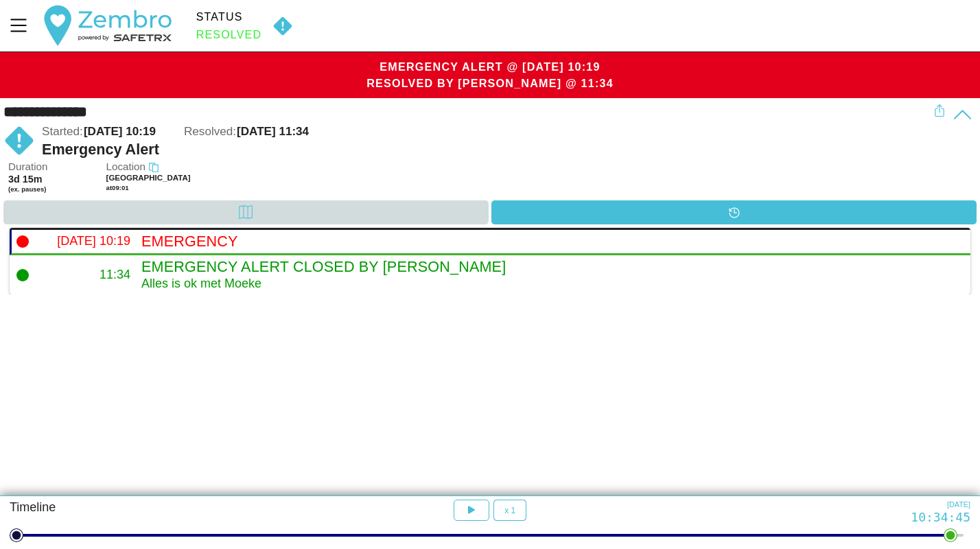 The height and width of the screenshot is (549, 980). What do you see at coordinates (229, 35) in the screenshot?
I see `div: Resolved` at bounding box center [229, 35].